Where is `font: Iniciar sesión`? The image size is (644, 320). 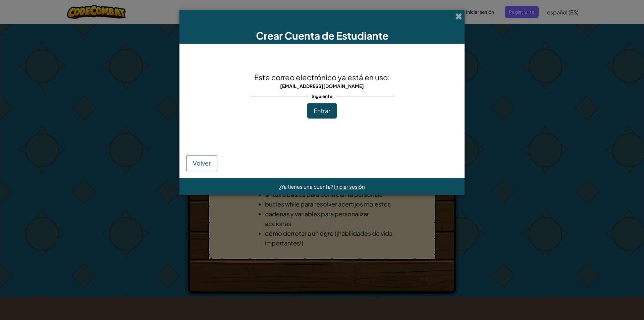 font: Iniciar sesión is located at coordinates (350, 186).